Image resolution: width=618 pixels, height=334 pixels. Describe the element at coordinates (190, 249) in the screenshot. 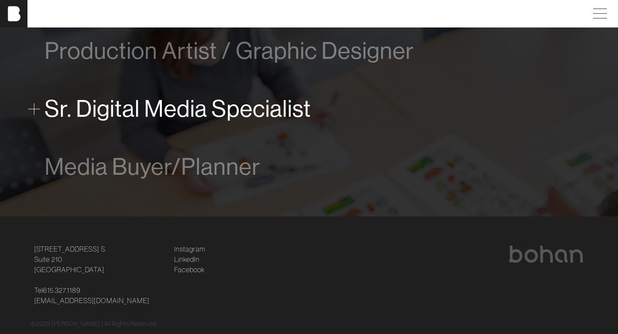

I see `a: Instagram` at that location.